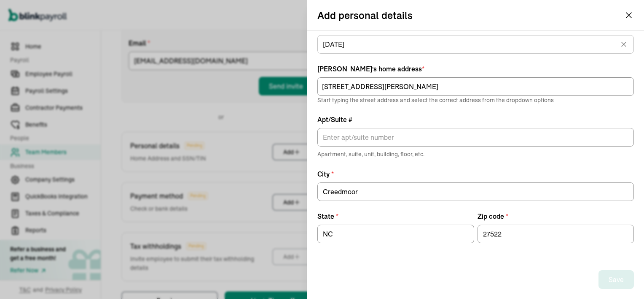 The height and width of the screenshot is (299, 644). What do you see at coordinates (475, 154) in the screenshot?
I see `span: Apartment, suite, unit, building, floor, etc.` at bounding box center [475, 154].